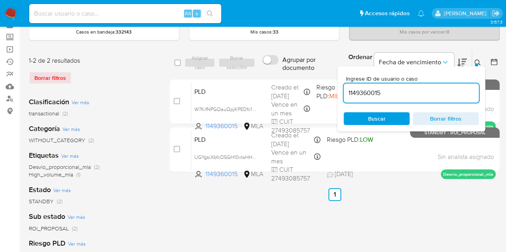 Image resolution: width=506 pixels, height=252 pixels. What do you see at coordinates (210, 14) in the screenshot?
I see `button: search-icon` at bounding box center [210, 14].